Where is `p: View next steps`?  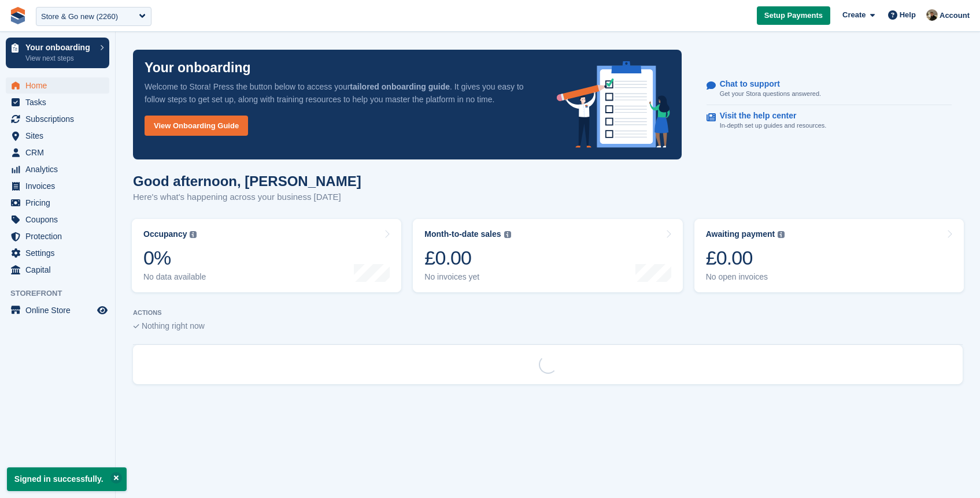 p: View next steps is located at coordinates (60, 59).